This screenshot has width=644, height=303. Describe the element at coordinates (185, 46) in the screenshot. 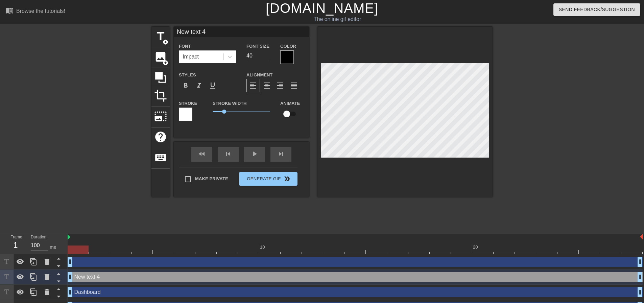

I see `label: Font` at that location.